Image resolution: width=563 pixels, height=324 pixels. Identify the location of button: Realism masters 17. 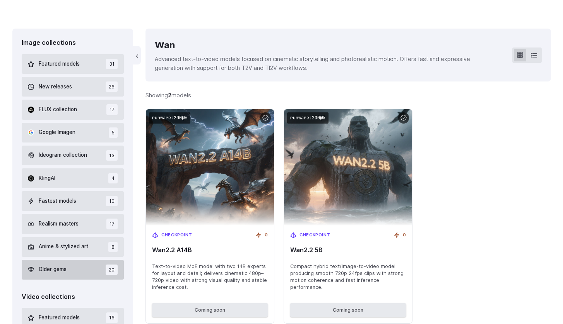
(73, 224).